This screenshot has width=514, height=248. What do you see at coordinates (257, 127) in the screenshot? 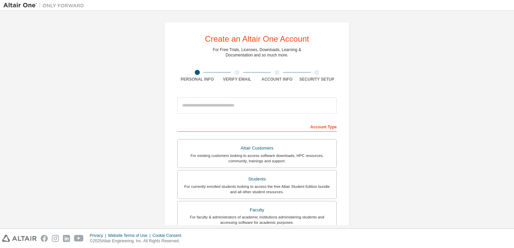
I see `div: Account Type` at bounding box center [257, 127].